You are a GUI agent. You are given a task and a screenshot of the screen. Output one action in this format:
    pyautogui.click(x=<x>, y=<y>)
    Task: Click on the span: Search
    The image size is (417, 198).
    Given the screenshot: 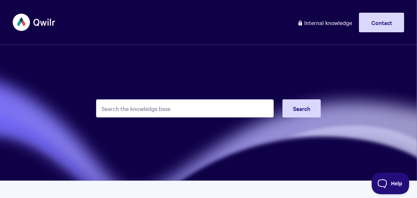 What is the action you would take?
    pyautogui.click(x=302, y=109)
    